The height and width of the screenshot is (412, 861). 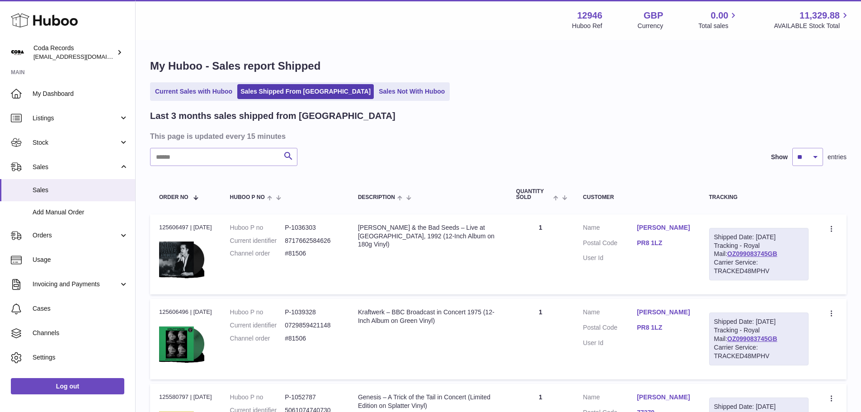 What do you see at coordinates (312, 227) in the screenshot?
I see `dd: P-1036303` at bounding box center [312, 227].